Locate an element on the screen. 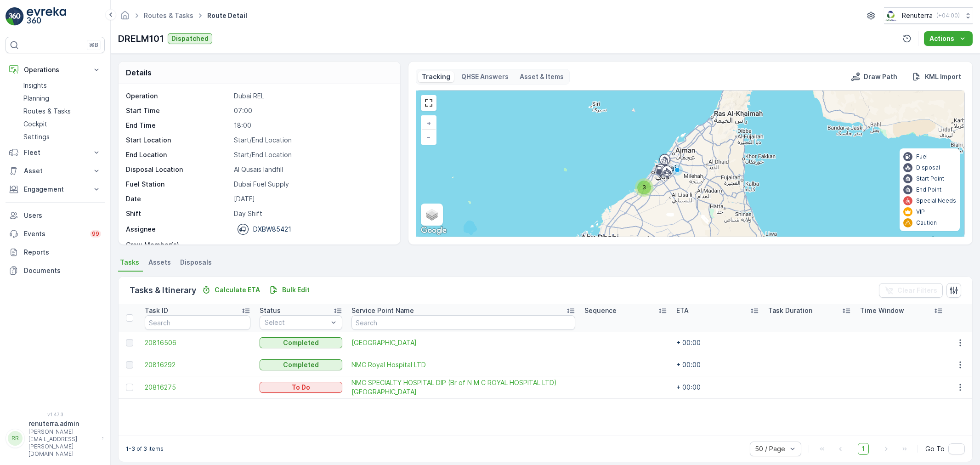  a: Routes & Tasks is located at coordinates (169, 15).